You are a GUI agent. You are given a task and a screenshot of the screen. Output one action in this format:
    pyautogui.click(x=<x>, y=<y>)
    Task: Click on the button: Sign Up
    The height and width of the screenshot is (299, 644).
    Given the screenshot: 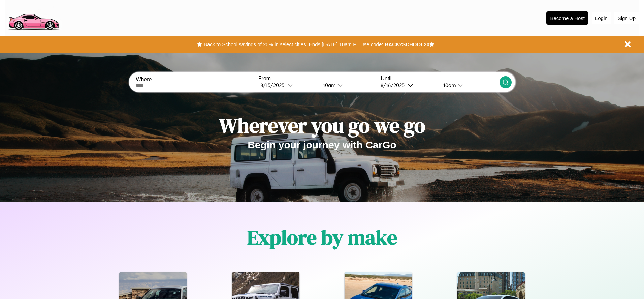 What is the action you would take?
    pyautogui.click(x=626, y=18)
    